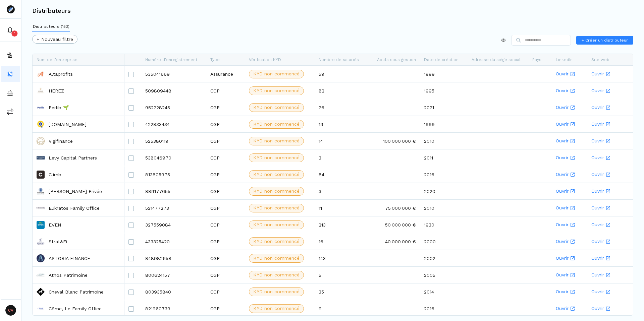 This screenshot has width=644, height=321. What do you see at coordinates (444, 242) in the screenshot?
I see `div: 2000` at bounding box center [444, 242].